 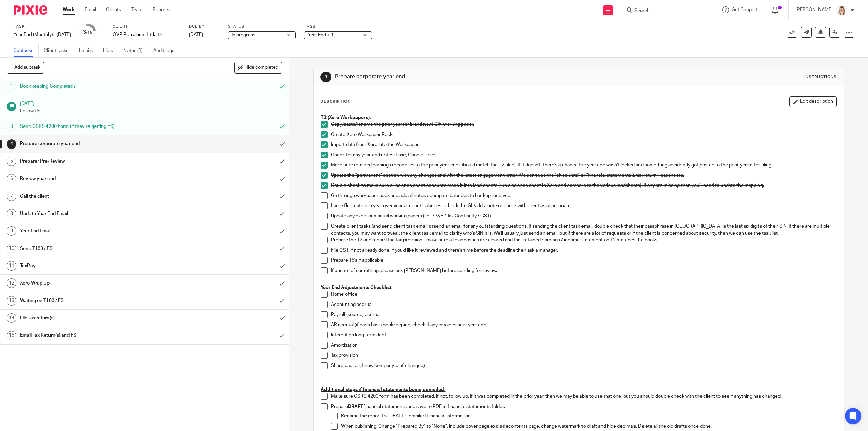 I want to click on div: 15, so click(x=12, y=336).